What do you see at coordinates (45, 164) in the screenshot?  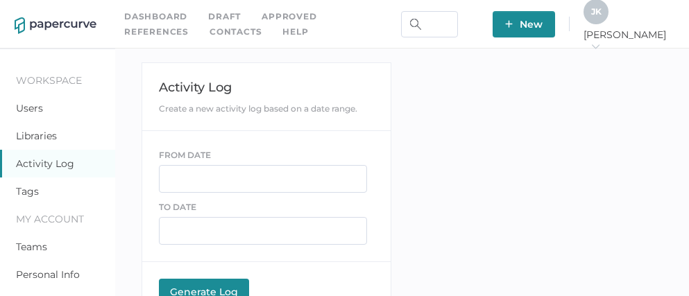 I see `a: Activity Log` at bounding box center [45, 164].